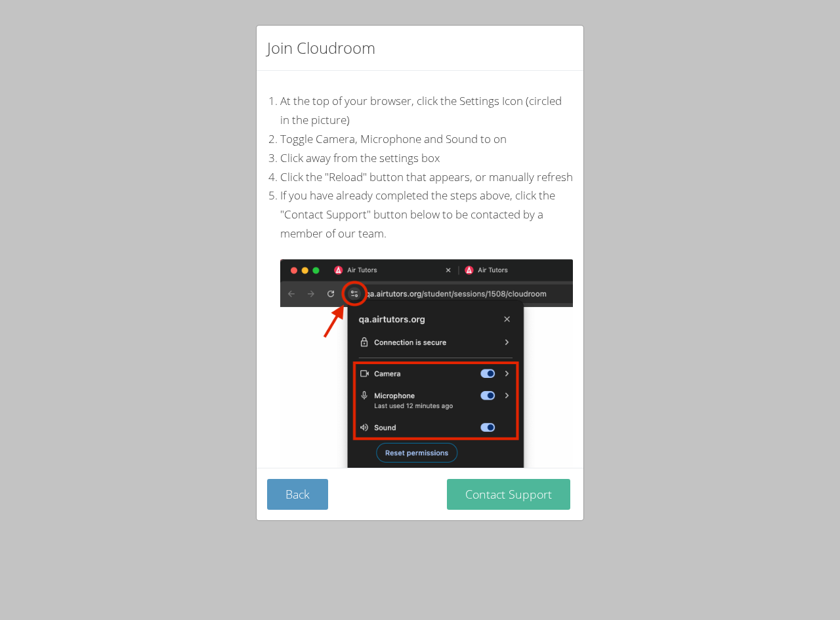 The width and height of the screenshot is (840, 620). What do you see at coordinates (297, 494) in the screenshot?
I see `button: Back` at bounding box center [297, 494].